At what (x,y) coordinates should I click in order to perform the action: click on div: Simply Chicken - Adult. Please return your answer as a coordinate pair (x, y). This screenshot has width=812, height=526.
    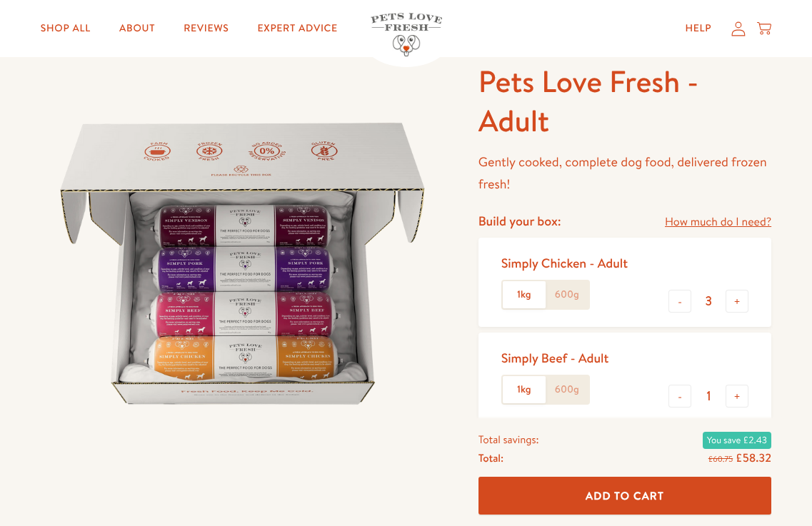
    Looking at the image, I should click on (564, 263).